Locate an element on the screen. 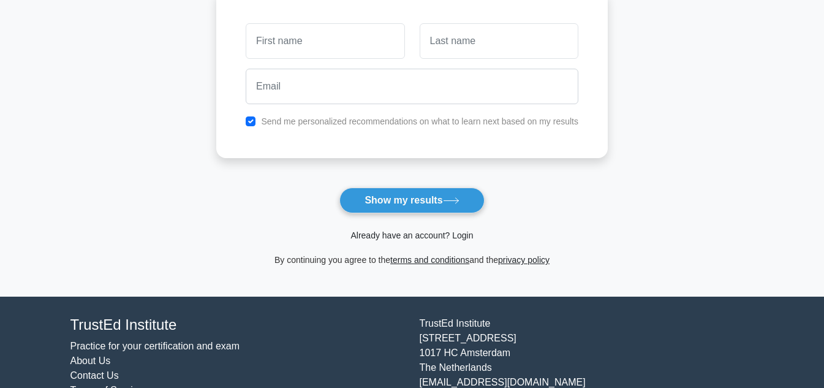 This screenshot has height=388, width=824. input: Email is located at coordinates (412, 86).